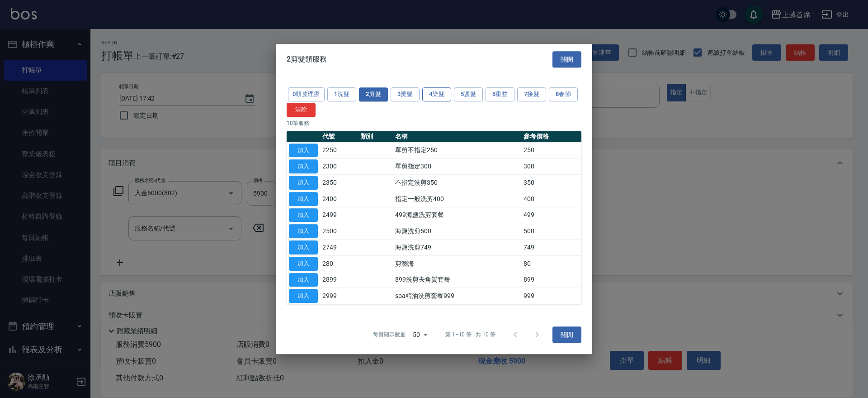 The image size is (868, 398). What do you see at coordinates (551, 248) in the screenshot?
I see `td: 749` at bounding box center [551, 248].